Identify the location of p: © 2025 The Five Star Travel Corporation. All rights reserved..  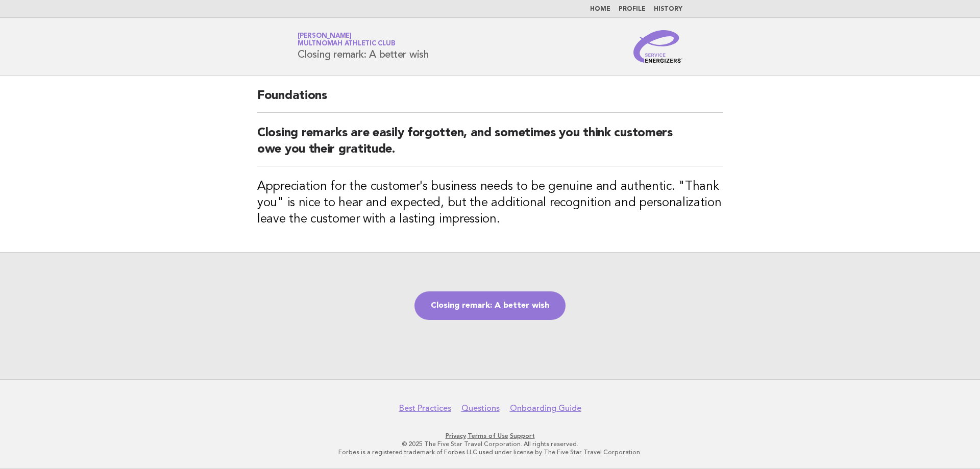
(490, 444).